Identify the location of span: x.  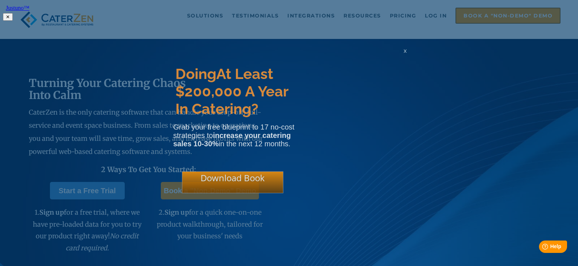
(405, 51).